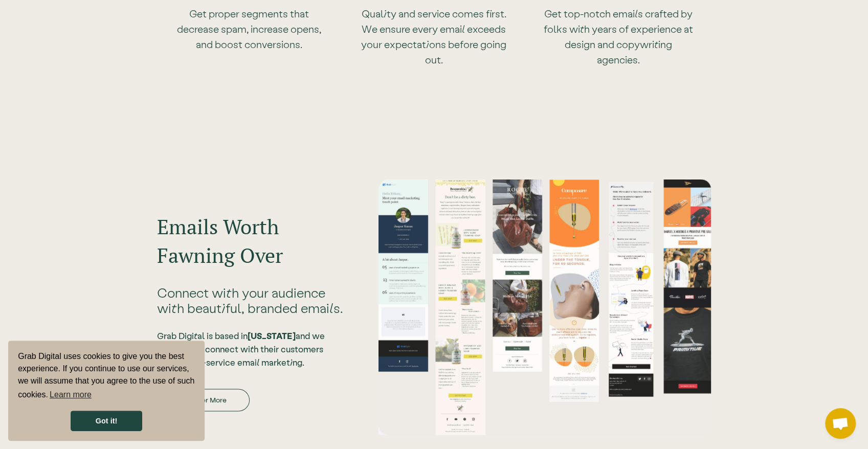 The height and width of the screenshot is (449, 868). I want to click on div: Connect with your audience with beautiful, branded emails., so click(250, 300).